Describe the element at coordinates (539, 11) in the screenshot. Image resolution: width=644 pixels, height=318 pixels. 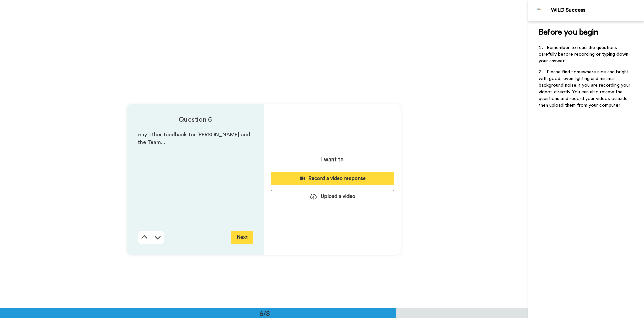
I see `img: Profile Image` at that location.